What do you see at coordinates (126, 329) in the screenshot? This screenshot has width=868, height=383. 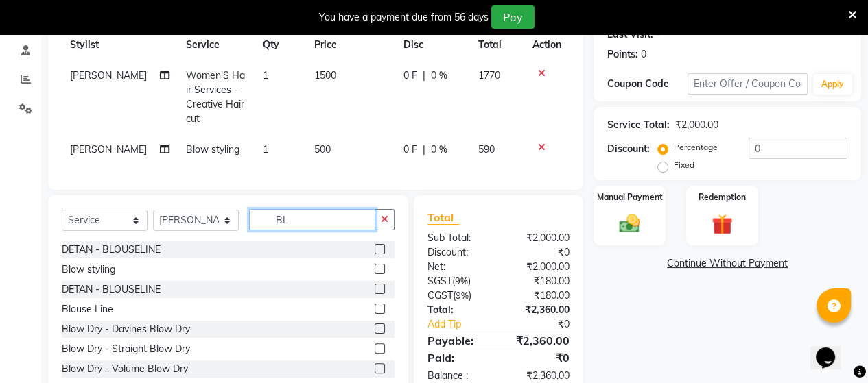 I see `div: Blow Dry - Davines Blow Dry` at bounding box center [126, 329].